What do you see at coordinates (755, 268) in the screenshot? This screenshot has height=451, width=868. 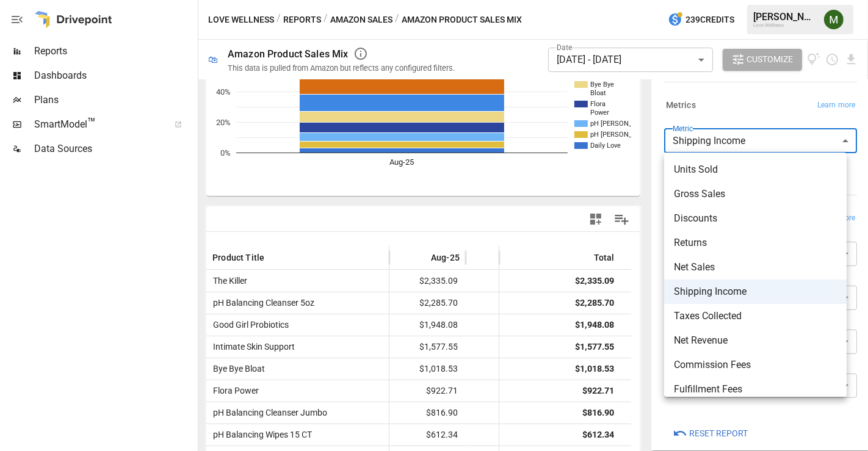 I see `span: Net Sales` at bounding box center [755, 268].